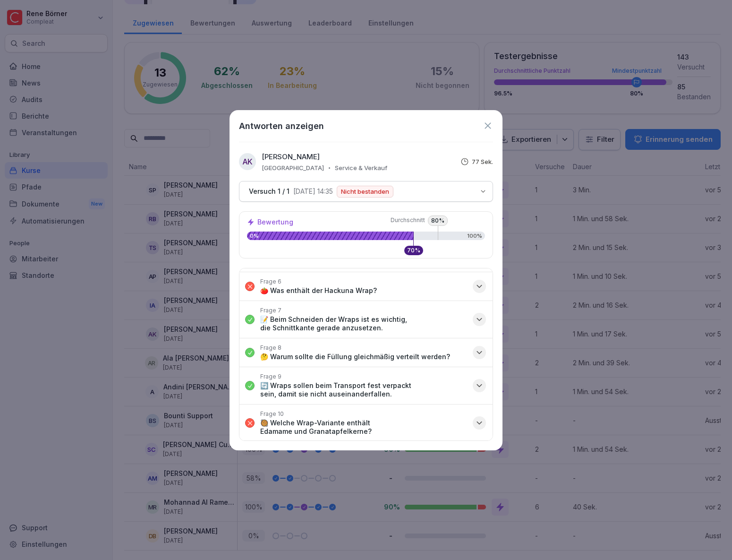  Describe the element at coordinates (366, 385) in the screenshot. I see `button: Frage 9🔄 Wraps sollen beim Transport fest verpackt sein, damit sie nicht auseinanderfallen.` at that location.